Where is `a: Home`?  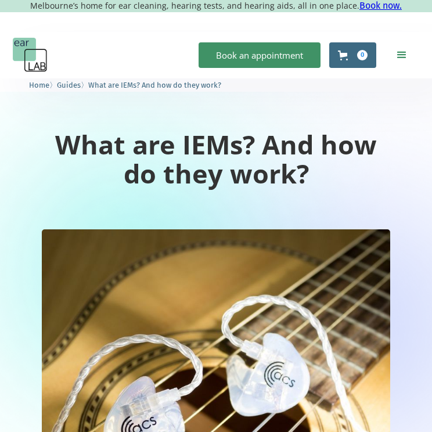 a: Home is located at coordinates (39, 84).